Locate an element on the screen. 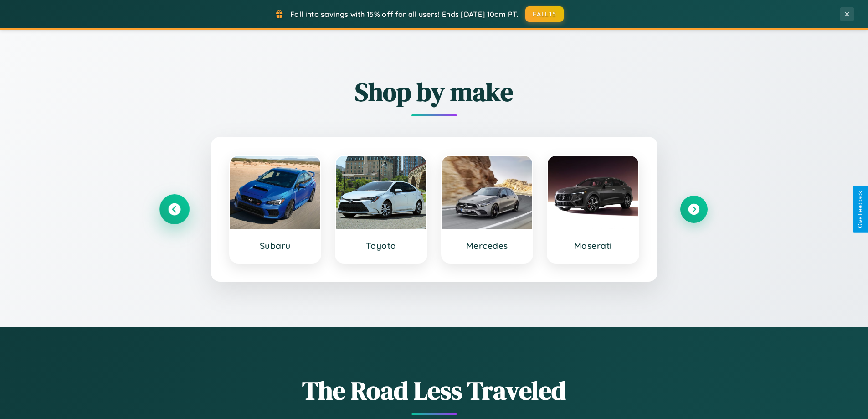 Image resolution: width=868 pixels, height=419 pixels. h3: Toyota is located at coordinates (381, 245).